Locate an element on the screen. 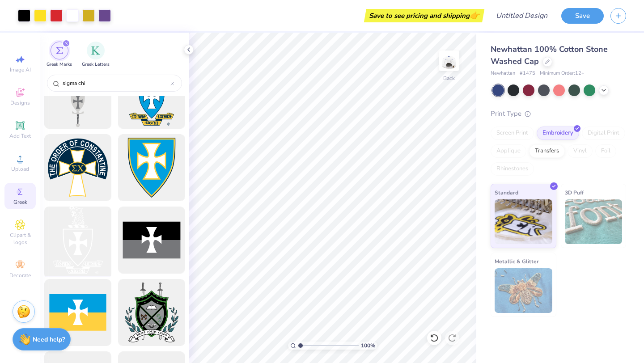  span: Clipart & logos is located at coordinates (20, 239).